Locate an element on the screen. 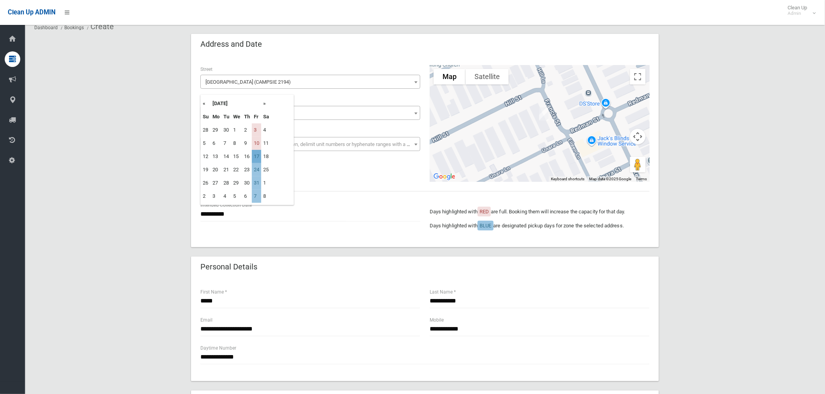 The image size is (825, 394). th: Sa is located at coordinates (266, 117).